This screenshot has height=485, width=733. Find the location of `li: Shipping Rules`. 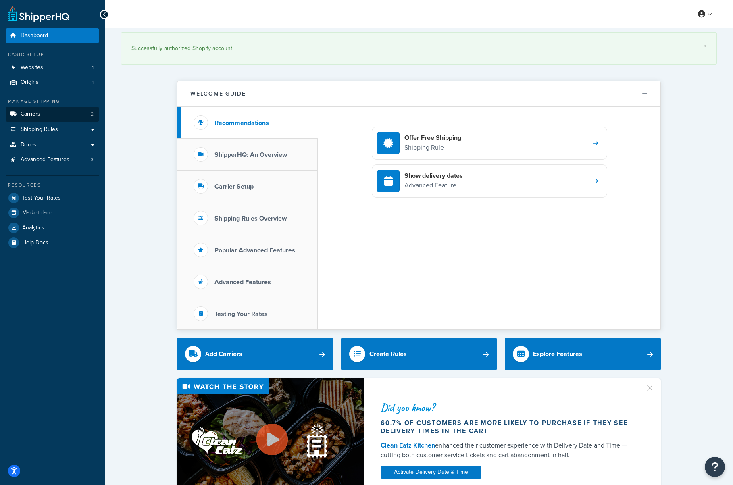

li: Shipping Rules is located at coordinates (52, 129).